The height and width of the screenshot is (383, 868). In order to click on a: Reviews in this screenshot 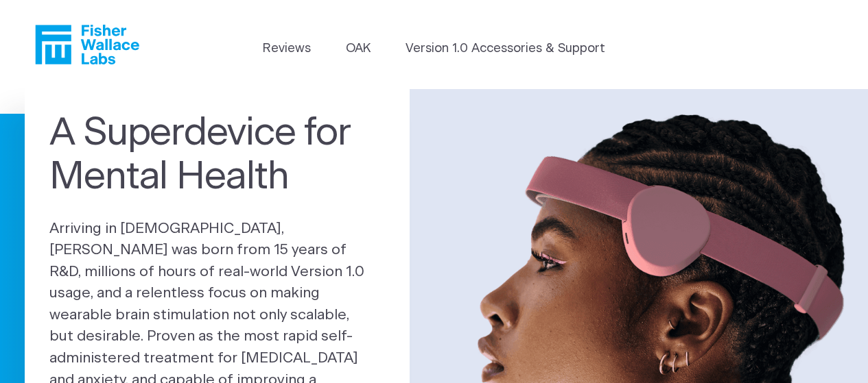, I will do `click(287, 48)`.